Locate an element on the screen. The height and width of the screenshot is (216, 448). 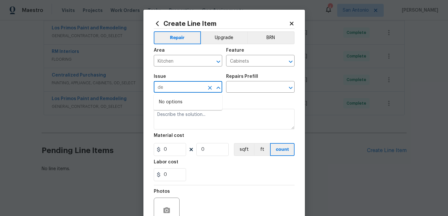
button: Upgrade is located at coordinates (224, 38).